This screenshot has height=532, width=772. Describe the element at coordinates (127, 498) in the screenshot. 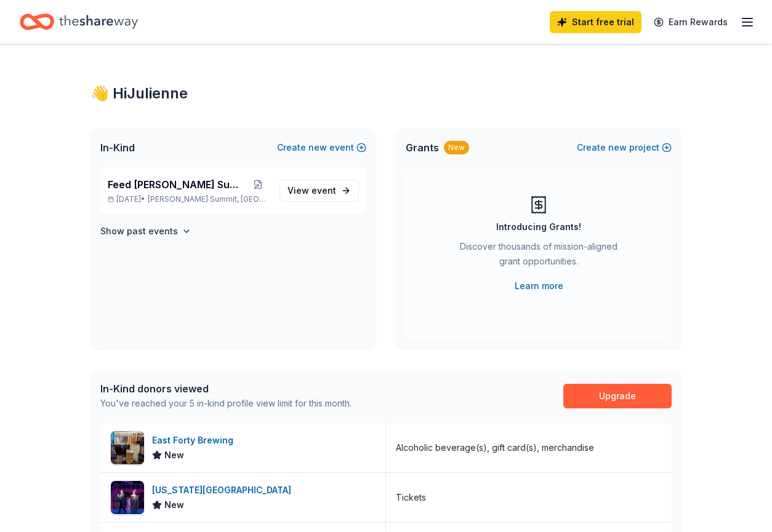

I see `img: Image for Kansas City Repertory Theatre` at that location.